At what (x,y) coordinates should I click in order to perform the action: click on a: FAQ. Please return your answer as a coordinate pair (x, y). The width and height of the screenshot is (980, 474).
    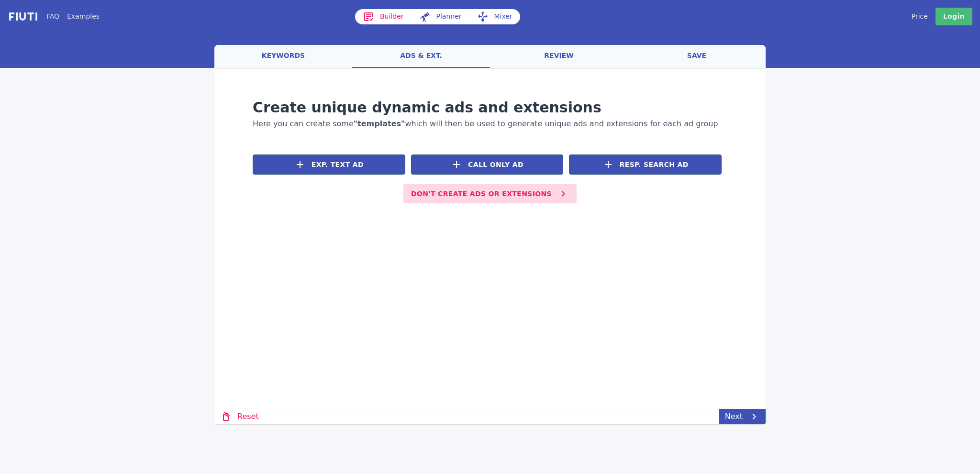
    Looking at the image, I should click on (53, 16).